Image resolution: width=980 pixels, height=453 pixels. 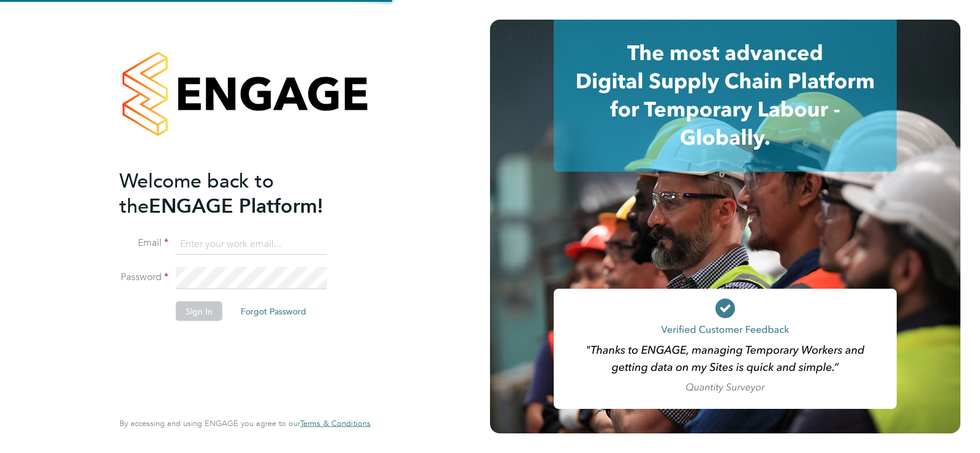 What do you see at coordinates (197, 193) in the screenshot?
I see `span: Welcome back to the` at bounding box center [197, 193].